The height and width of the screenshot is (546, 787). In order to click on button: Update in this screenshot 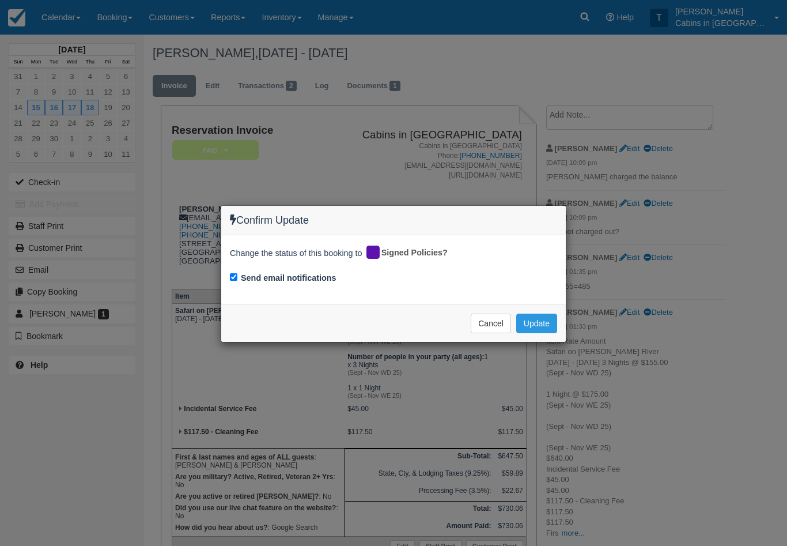, I will do `click(537, 323)`.